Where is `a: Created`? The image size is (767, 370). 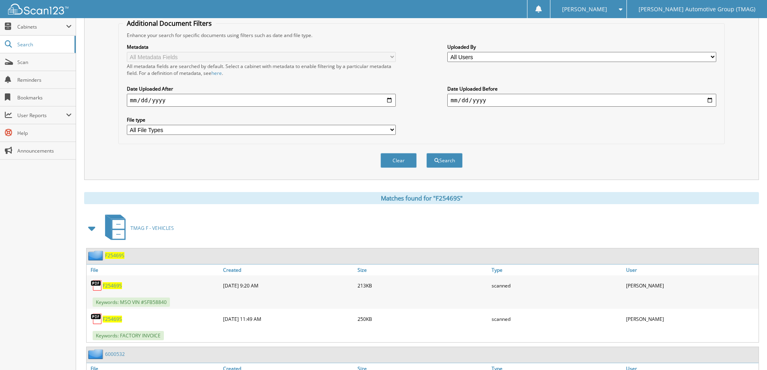 a: Created is located at coordinates (288, 270).